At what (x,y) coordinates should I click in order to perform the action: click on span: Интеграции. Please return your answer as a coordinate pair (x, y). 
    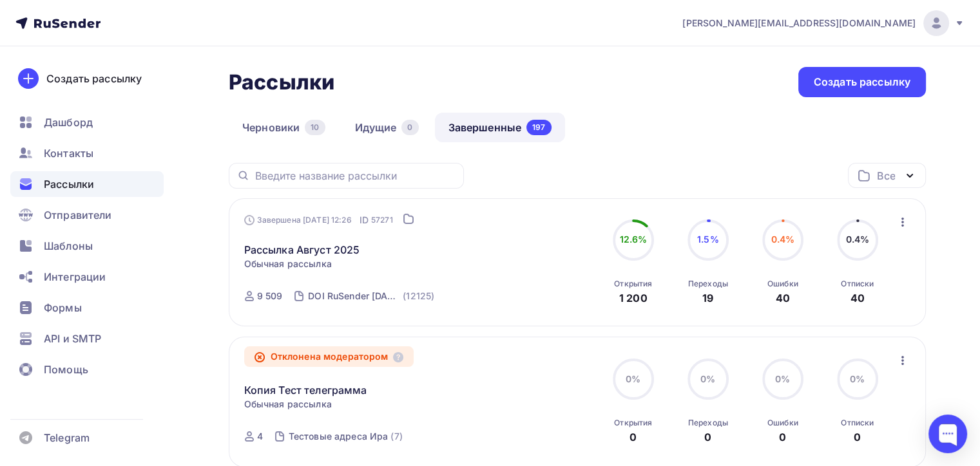
    Looking at the image, I should click on (75, 277).